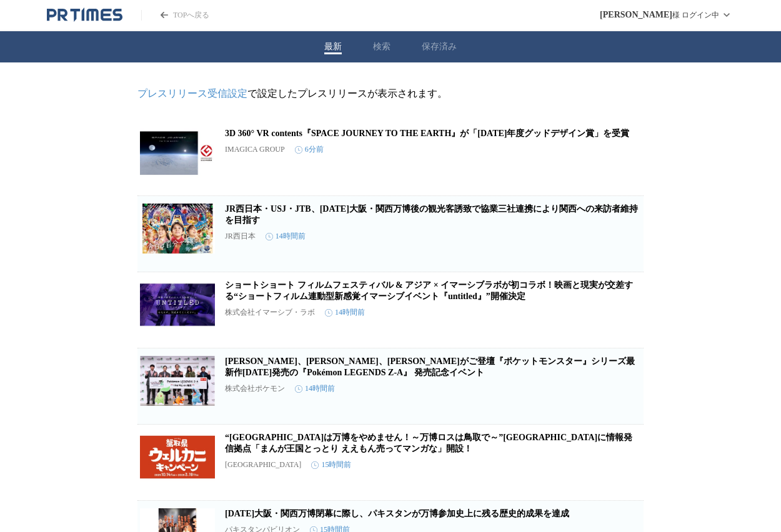 This screenshot has width=781, height=532. I want to click on img: 3D 360° VR contents『SPACE JOURNEY TO THE EARTH』が「2025年度グッドデザイン賞」を受賞, so click(178, 153).